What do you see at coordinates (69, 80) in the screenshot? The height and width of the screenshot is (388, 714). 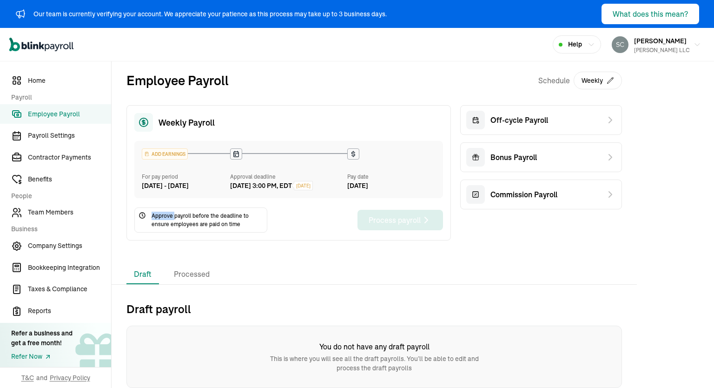 I see `span: Home` at bounding box center [69, 80].